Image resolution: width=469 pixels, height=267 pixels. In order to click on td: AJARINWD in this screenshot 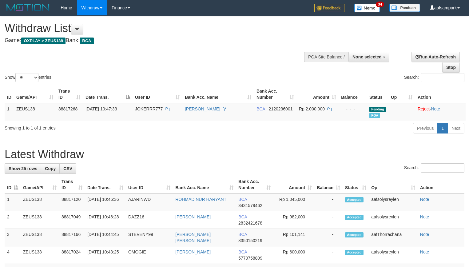, I will do `click(149, 202)`.